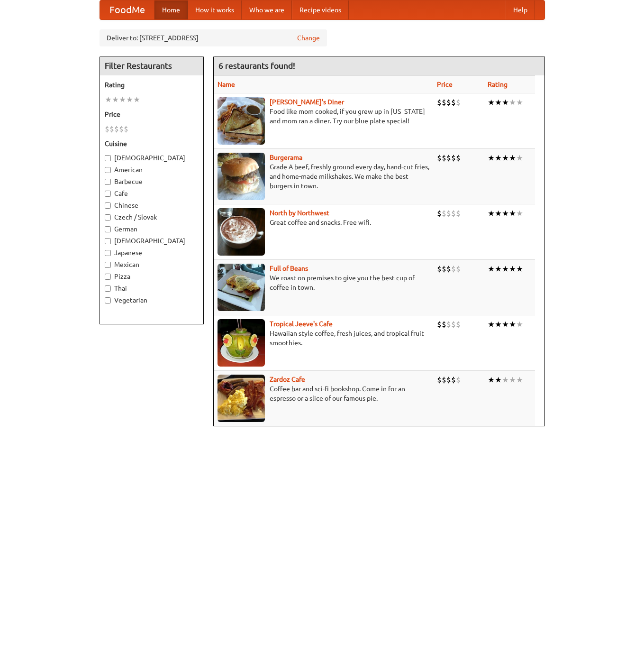 The height and width of the screenshot is (671, 644). Describe the element at coordinates (152, 181) in the screenshot. I see `label: Barbecue` at that location.